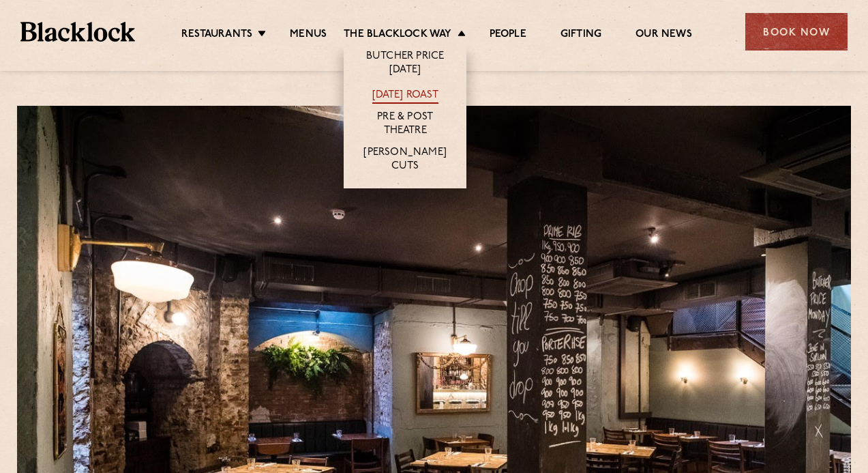  I want to click on div: Book Now, so click(796, 31).